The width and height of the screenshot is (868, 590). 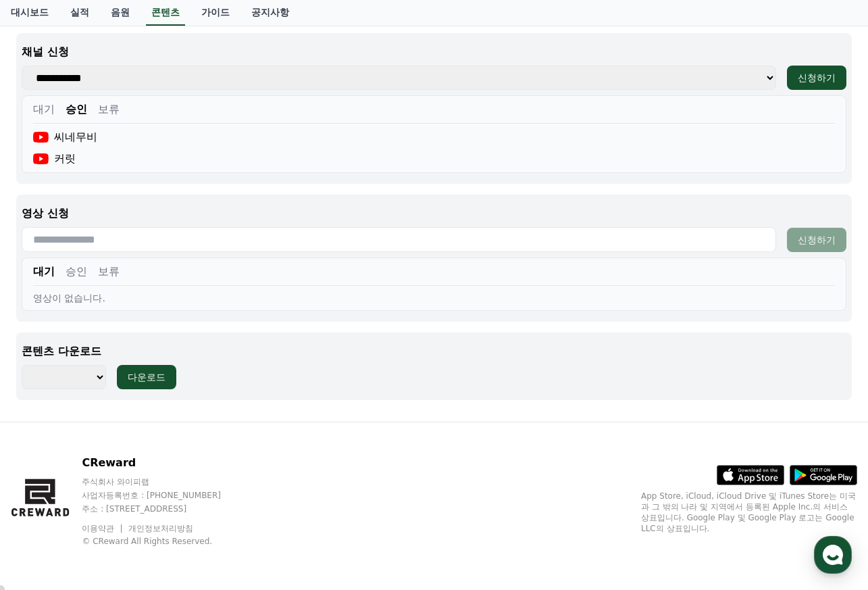 What do you see at coordinates (132, 455) in the screenshot?
I see `span: 대화` at bounding box center [132, 455].